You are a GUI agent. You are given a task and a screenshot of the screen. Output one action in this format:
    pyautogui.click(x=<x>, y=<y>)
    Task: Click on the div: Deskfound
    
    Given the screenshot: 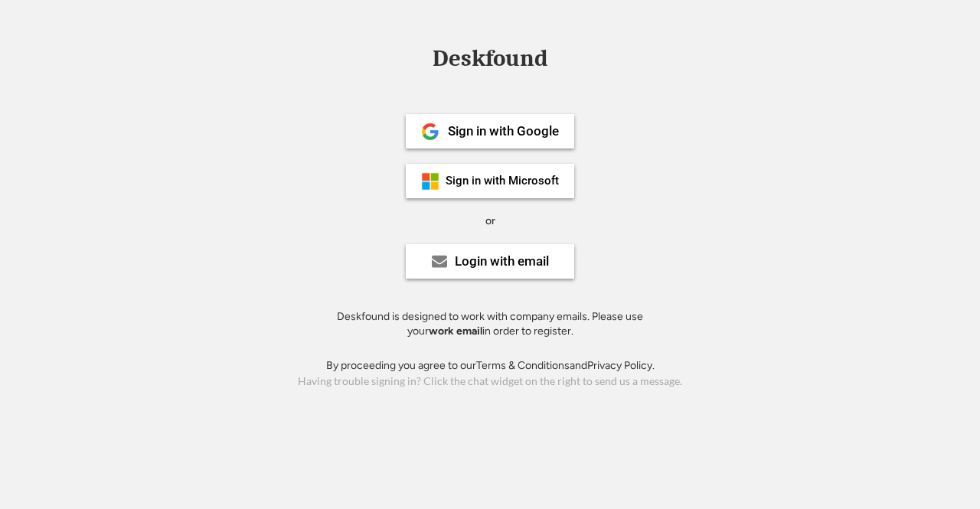 What is the action you would take?
    pyautogui.click(x=490, y=58)
    